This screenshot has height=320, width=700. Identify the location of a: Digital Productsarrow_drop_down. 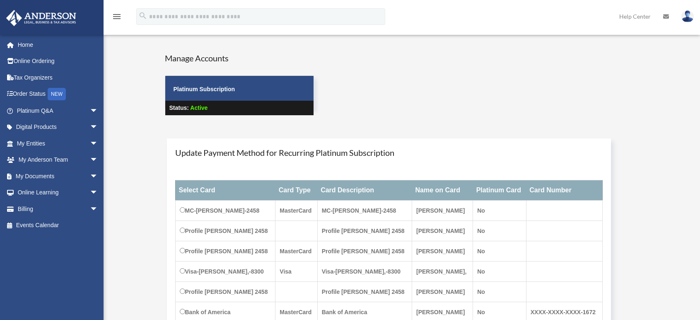
(58, 127).